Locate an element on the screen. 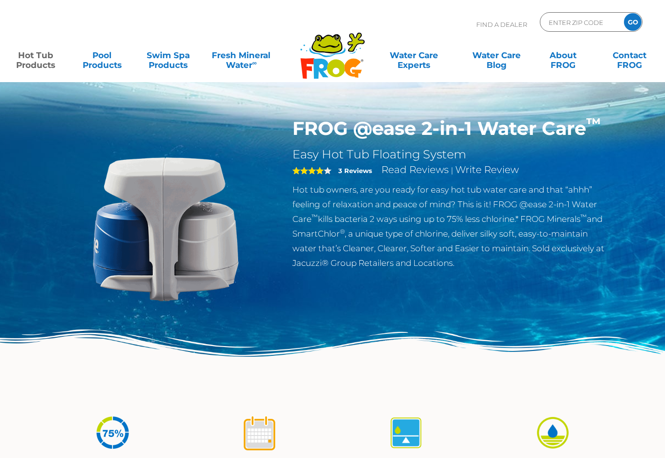  strong: 3 Reviews is located at coordinates (355, 171).